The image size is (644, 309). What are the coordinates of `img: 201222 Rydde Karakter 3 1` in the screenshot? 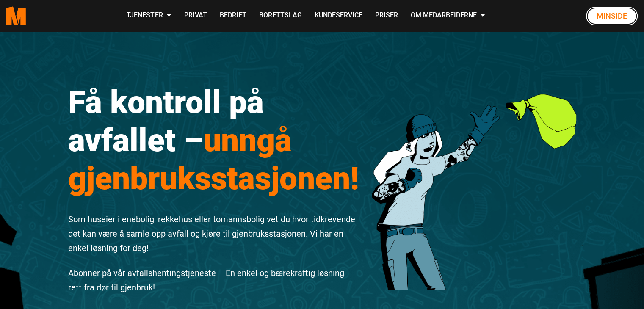 It's located at (474, 177).